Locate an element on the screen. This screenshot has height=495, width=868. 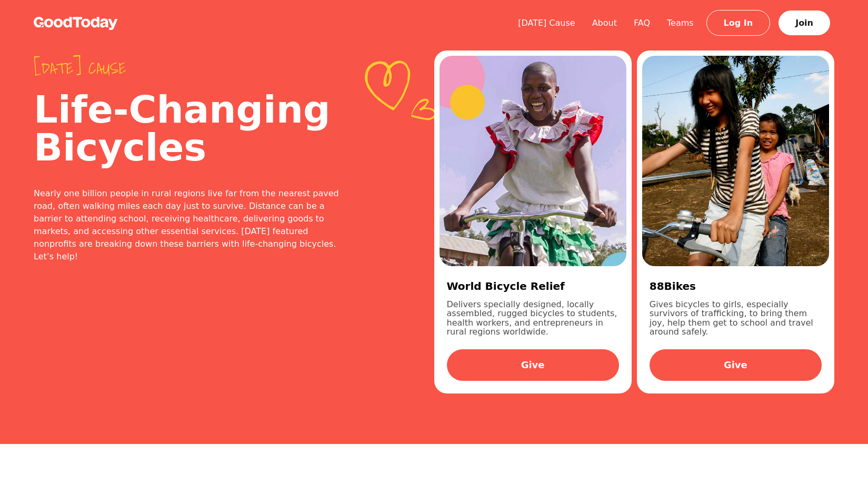
p: Delivers specially designed, locally assembled, rugged bicycles to students, health workers, and ... is located at coordinates (532, 318).